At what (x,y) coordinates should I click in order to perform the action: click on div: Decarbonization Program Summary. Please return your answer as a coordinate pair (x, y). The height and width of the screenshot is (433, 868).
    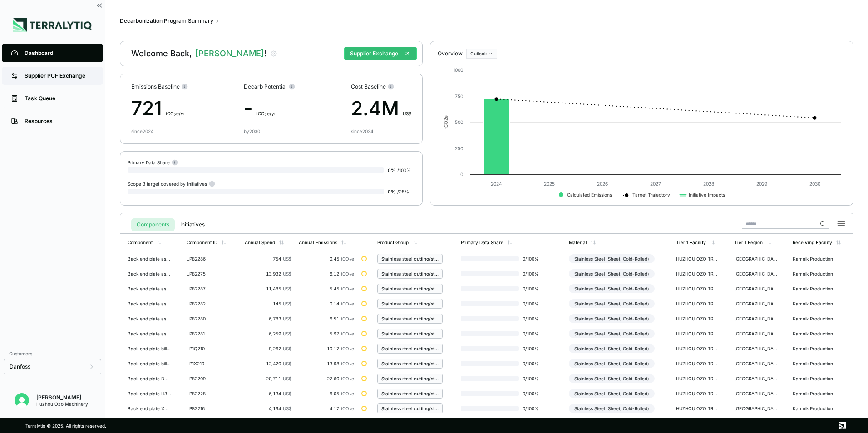
    Looking at the image, I should click on (166, 21).